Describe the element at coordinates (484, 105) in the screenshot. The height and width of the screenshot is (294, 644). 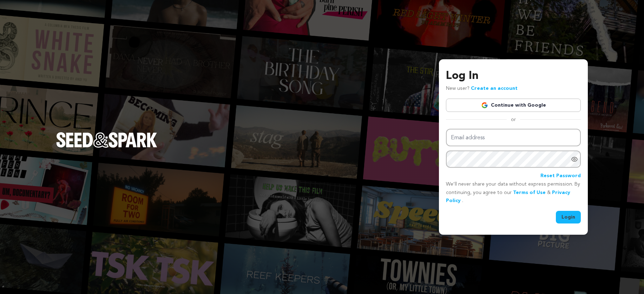
I see `img: Google logo` at that location.